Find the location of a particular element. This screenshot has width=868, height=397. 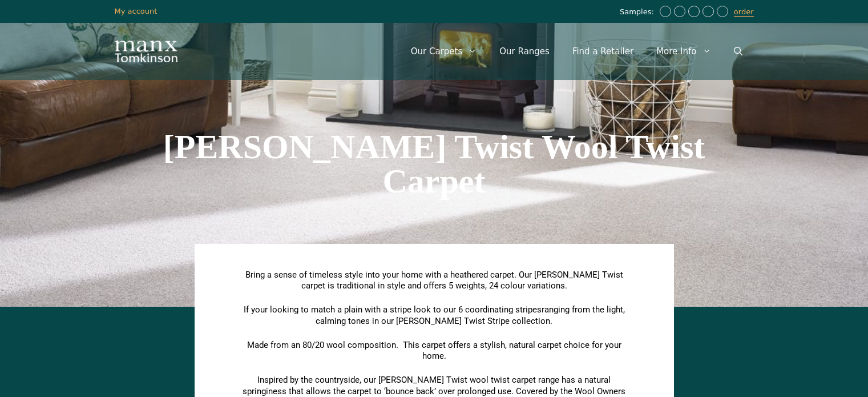

p: If your looking to match a plain with a stripe look to our 6 coordinating stripes is located at coordinates (434, 315).